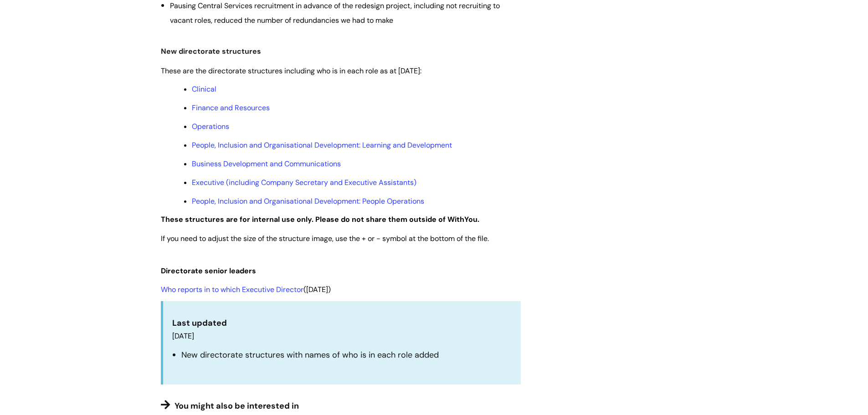  What do you see at coordinates (204, 89) in the screenshot?
I see `a: Clinical` at bounding box center [204, 89].